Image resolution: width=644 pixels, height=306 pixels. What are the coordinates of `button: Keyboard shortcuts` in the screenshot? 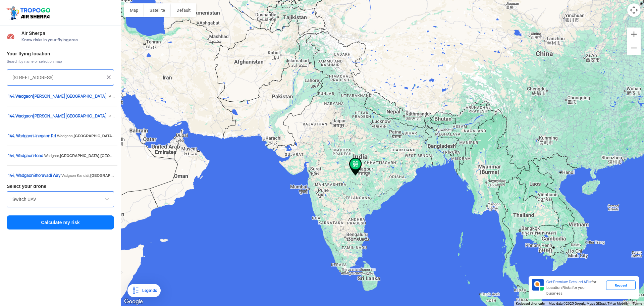 It's located at (530, 304).